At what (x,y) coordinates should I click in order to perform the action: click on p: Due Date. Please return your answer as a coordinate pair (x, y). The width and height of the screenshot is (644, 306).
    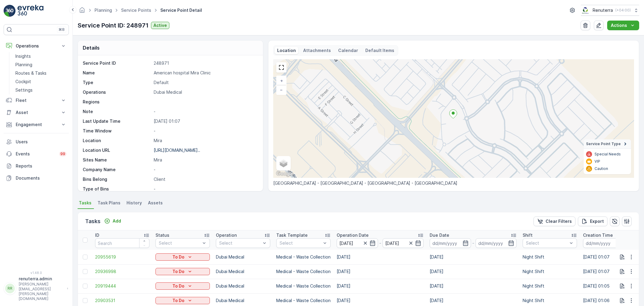
    Looking at the image, I should click on (439, 235).